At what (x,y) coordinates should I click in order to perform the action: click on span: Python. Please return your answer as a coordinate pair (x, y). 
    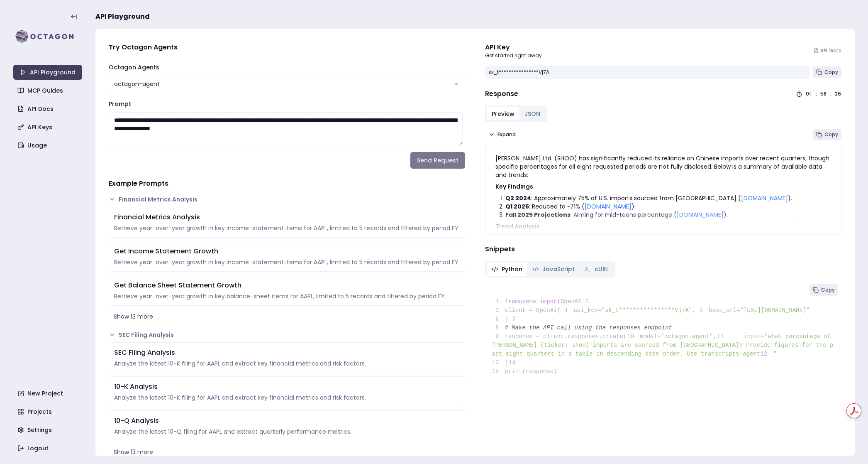
    Looking at the image, I should click on (512, 269).